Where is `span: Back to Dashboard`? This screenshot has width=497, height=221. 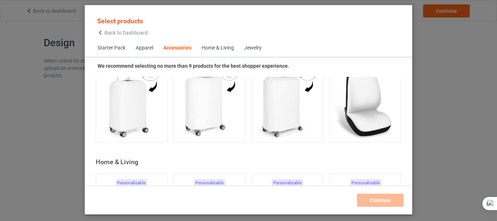
span: Back to Dashboard is located at coordinates (126, 33).